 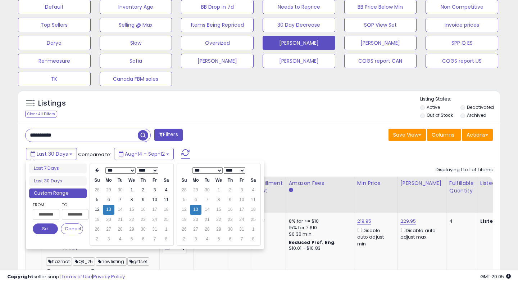 I want to click on button: Last 30 Days, so click(x=51, y=154).